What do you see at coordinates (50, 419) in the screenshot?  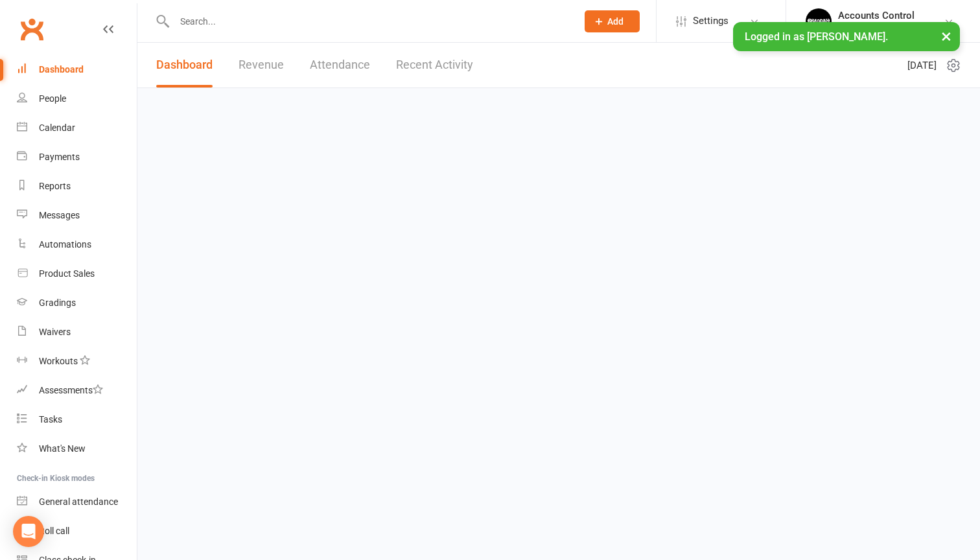 I see `div: Tasks` at bounding box center [50, 419].